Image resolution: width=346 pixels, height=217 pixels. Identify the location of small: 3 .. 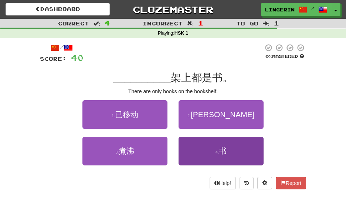
(117, 152).